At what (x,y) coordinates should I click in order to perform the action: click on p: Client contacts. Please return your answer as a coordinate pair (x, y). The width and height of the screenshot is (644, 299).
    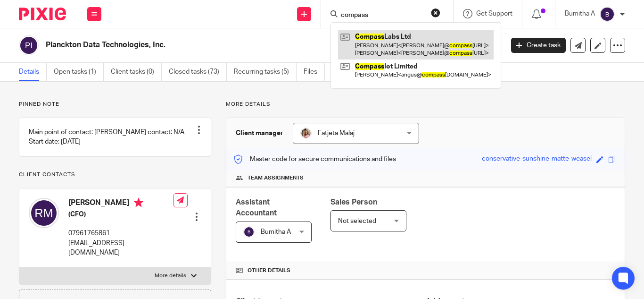
    Looking at the image, I should click on (115, 175).